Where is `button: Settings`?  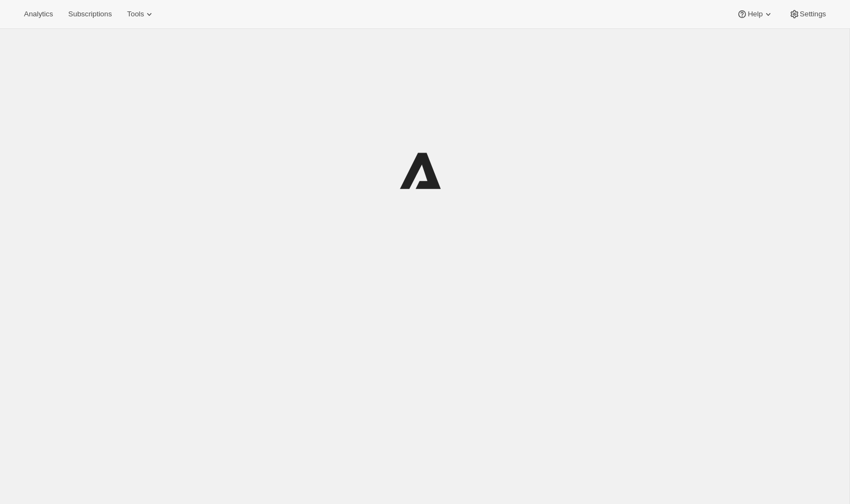
button: Settings is located at coordinates (808, 14).